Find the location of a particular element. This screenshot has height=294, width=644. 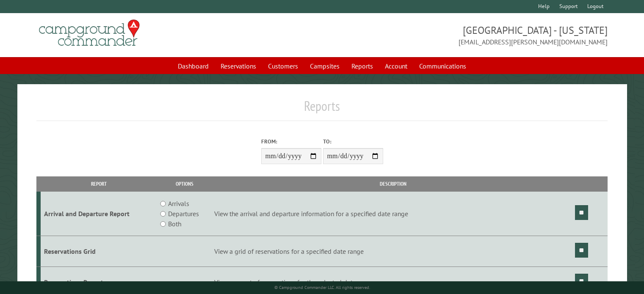

th: Options is located at coordinates (185, 183).